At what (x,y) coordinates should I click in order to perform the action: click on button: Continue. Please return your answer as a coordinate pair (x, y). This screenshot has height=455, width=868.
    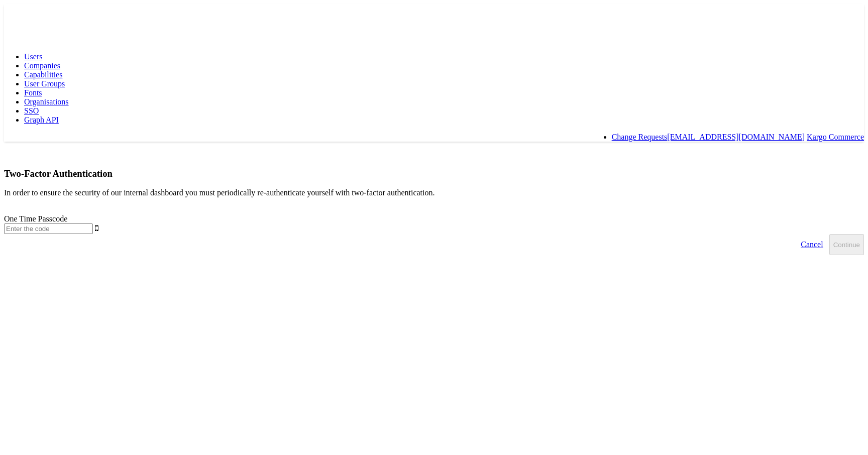
    Looking at the image, I should click on (846, 245).